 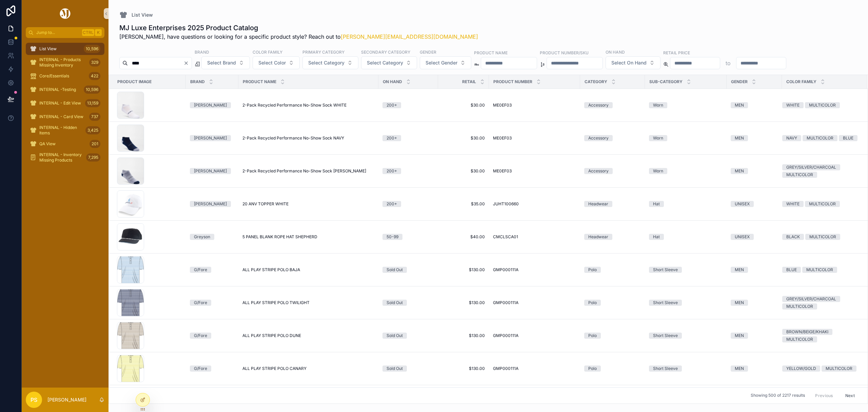 I want to click on h1: MJ Luxe Enterprises 2025 Product Catalog, so click(x=299, y=28).